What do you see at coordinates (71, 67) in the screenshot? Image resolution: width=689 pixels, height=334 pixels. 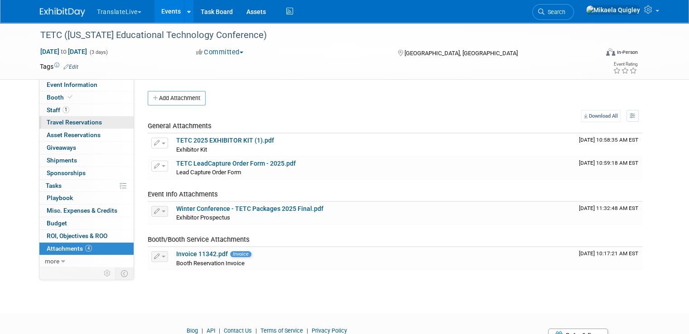 I see `a: Edit` at bounding box center [71, 67].